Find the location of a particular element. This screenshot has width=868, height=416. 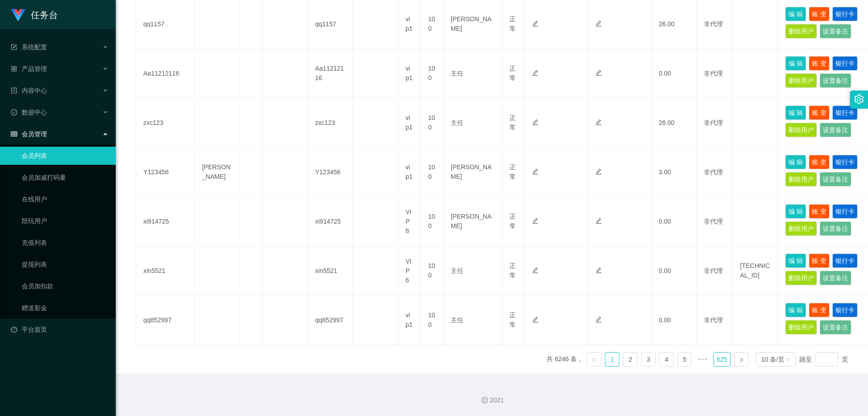

a: 625 is located at coordinates (722, 360).